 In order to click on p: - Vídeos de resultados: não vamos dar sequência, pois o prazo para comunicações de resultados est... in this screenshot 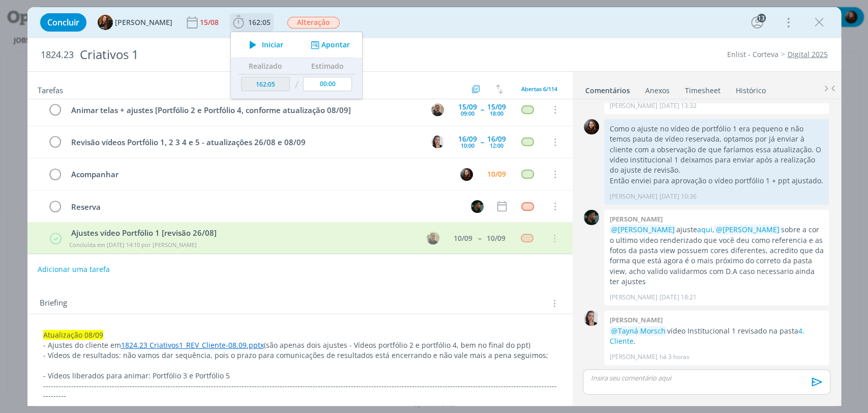, I will do `click(300, 355)`.